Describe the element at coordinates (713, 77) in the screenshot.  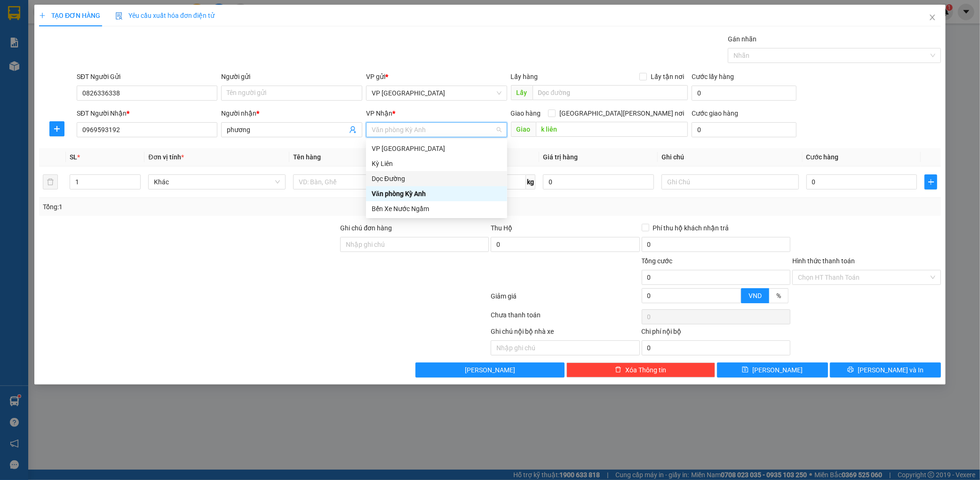
I see `label: Cước lấy hàng` at that location.